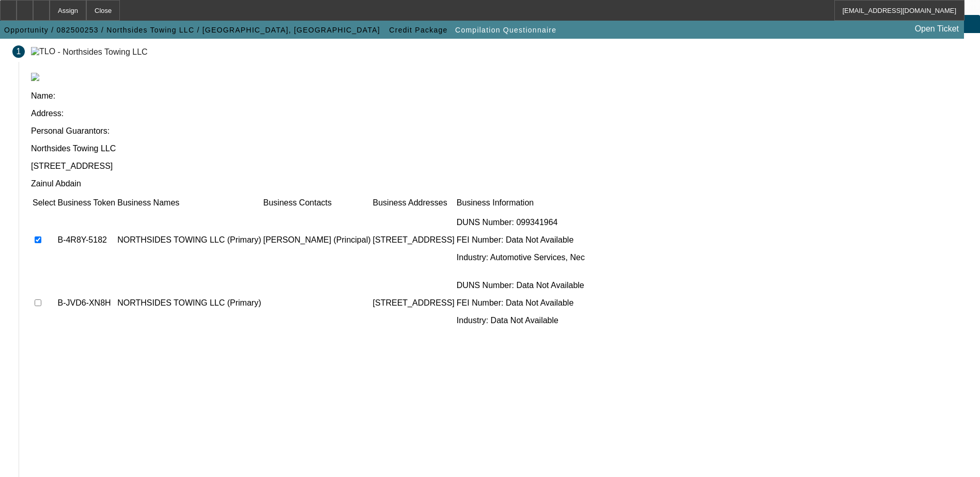  I want to click on p: Zainul Abdain, so click(499, 184).